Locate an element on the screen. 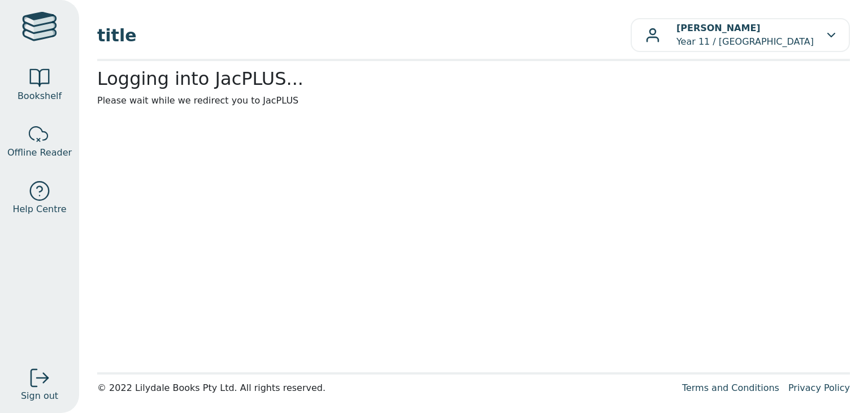 This screenshot has height=413, width=868. a: Terms and Conditions is located at coordinates (731, 387).